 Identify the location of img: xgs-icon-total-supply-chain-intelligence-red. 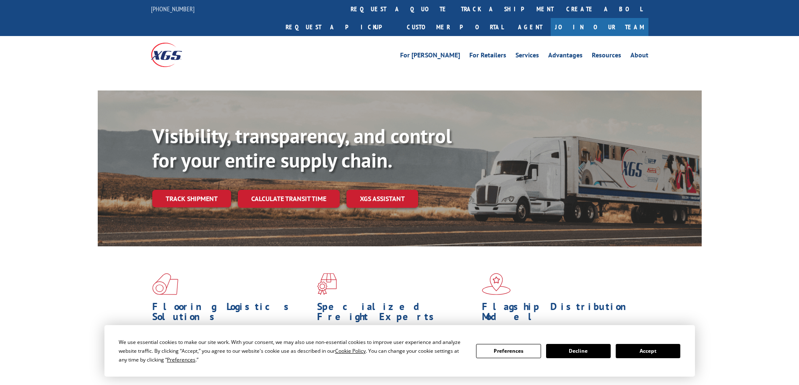
(165, 284).